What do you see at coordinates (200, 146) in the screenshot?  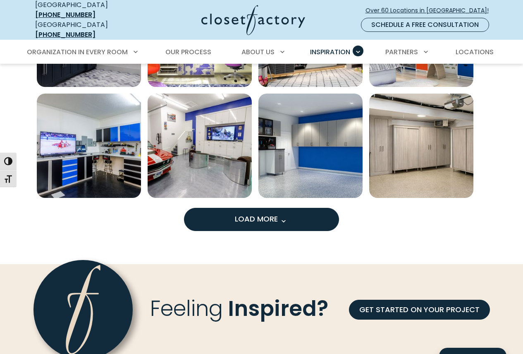 I see `img: High-gloss white garage storage cabinetry with integrated TV mount.` at bounding box center [200, 146].